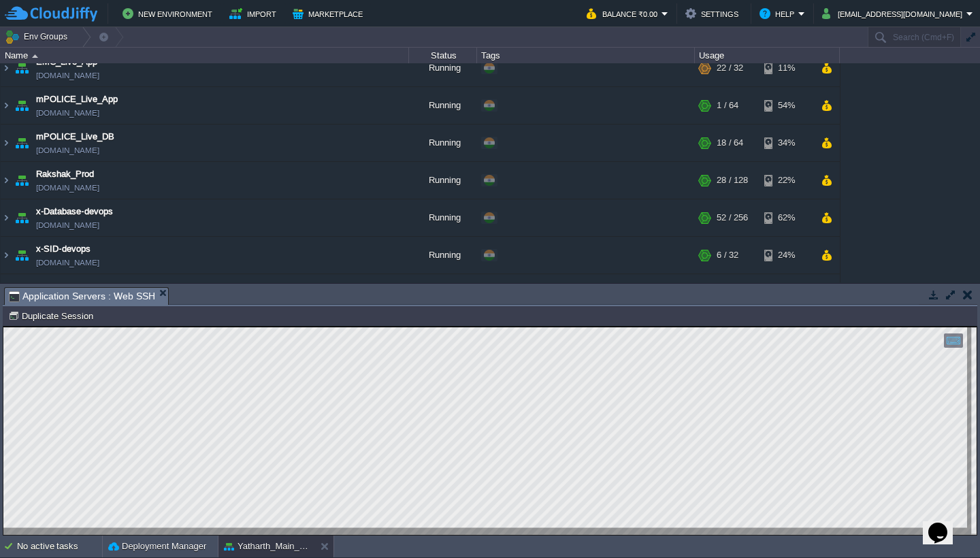 This screenshot has height=558, width=980. What do you see at coordinates (38, 37) in the screenshot?
I see `button: Env Groups` at bounding box center [38, 37].